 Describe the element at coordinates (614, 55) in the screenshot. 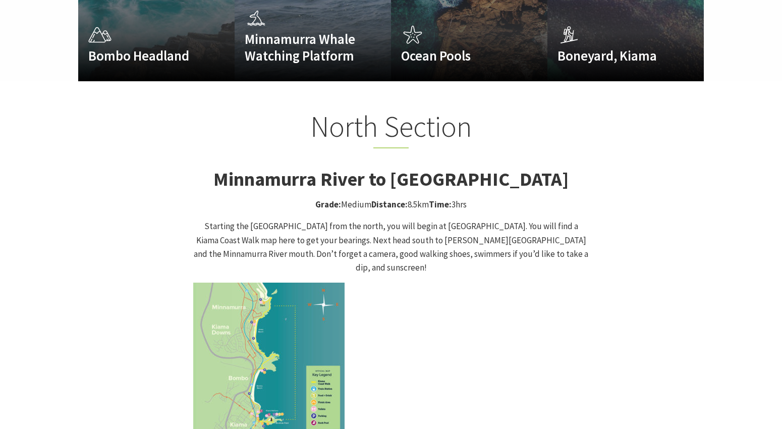

I see `h4: Boneyard, Kiama` at that location.